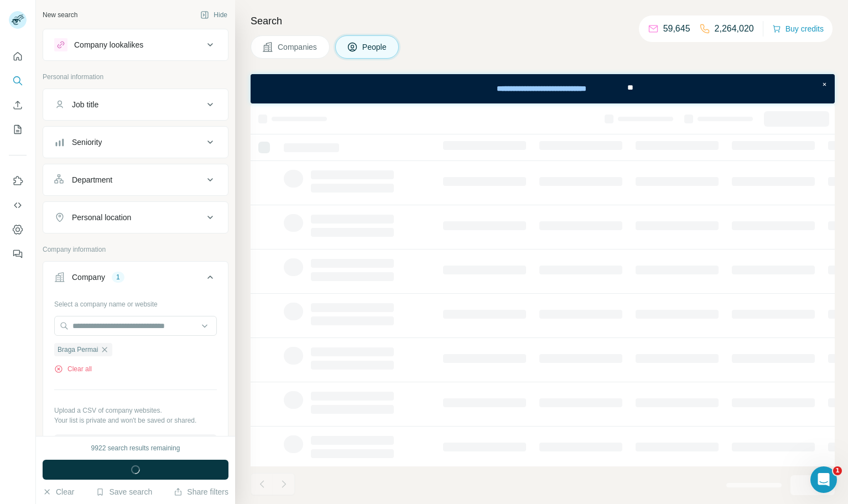 The width and height of the screenshot is (848, 504). Describe the element at coordinates (136, 447) in the screenshot. I see `div: 9922 search results remaining` at that location.